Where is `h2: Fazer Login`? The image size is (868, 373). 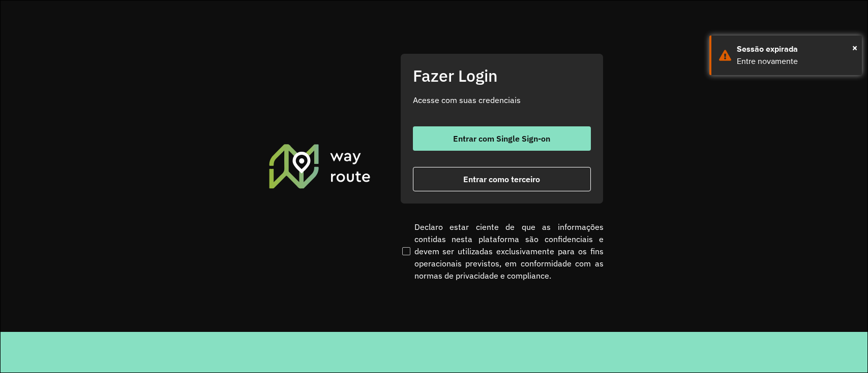 h2: Fazer Login is located at coordinates (502, 76).